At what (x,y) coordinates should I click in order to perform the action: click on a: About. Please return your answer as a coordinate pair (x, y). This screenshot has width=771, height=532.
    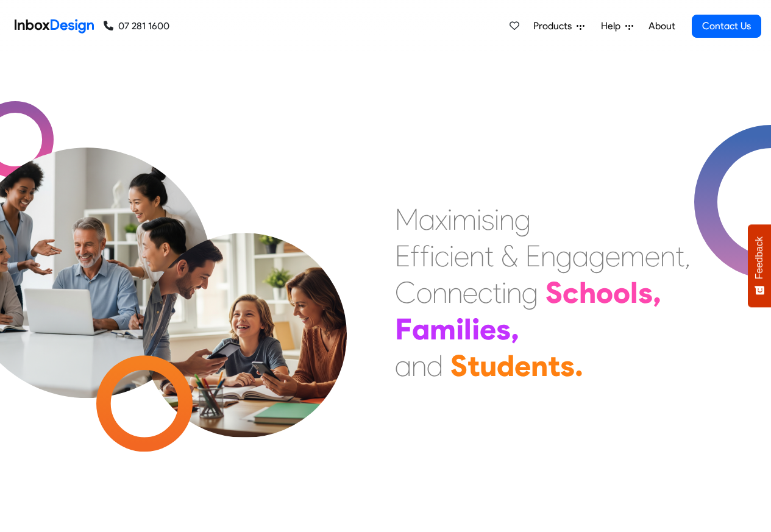
    Looking at the image, I should click on (661, 26).